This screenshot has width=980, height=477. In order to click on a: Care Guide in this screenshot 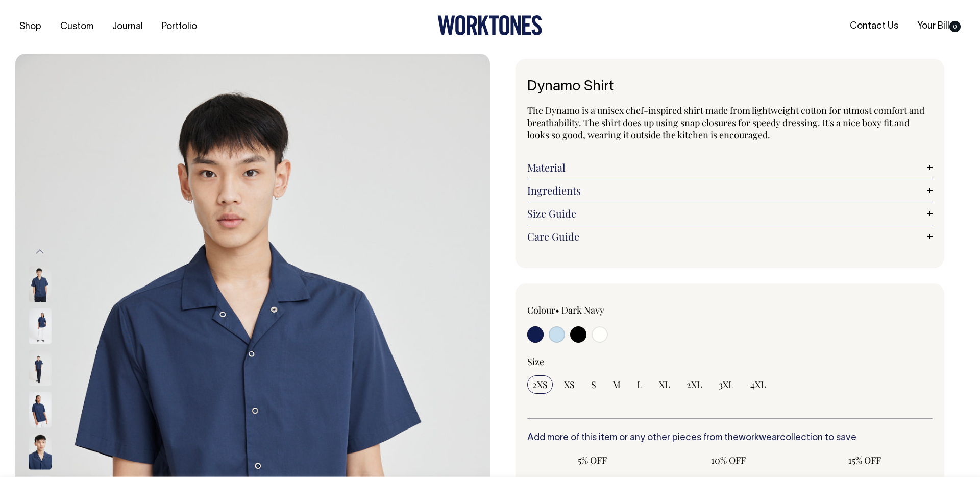, I will do `click(730, 237)`.